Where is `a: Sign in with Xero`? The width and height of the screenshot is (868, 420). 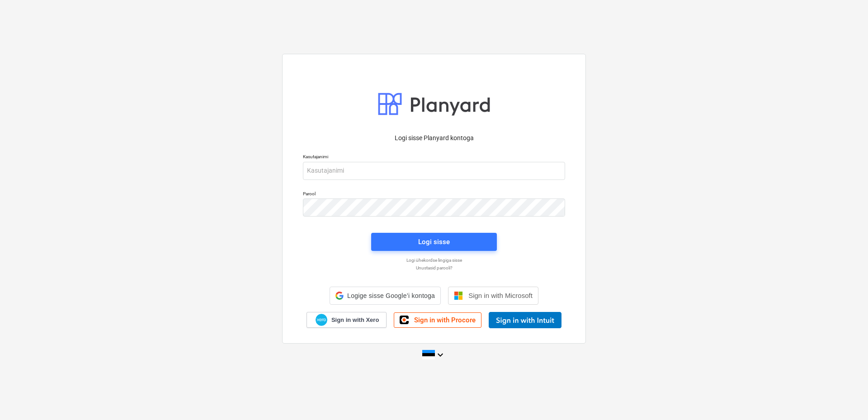
a: Sign in with Xero is located at coordinates (347, 320).